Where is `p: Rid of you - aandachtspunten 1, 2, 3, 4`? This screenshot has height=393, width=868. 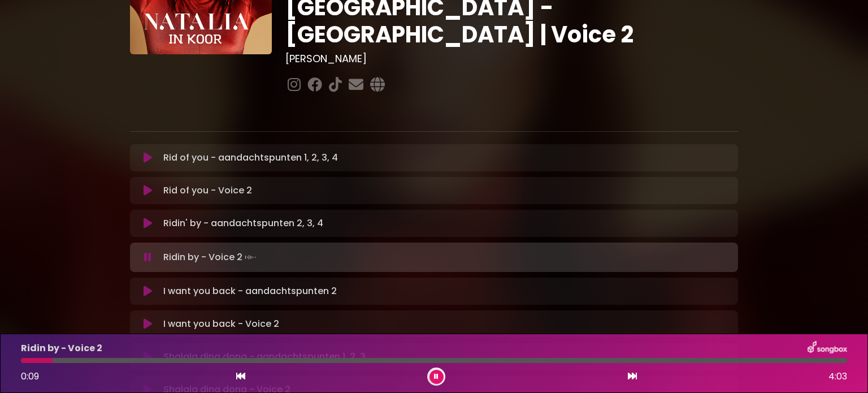
p: Rid of you - aandachtspunten 1, 2, 3, 4 is located at coordinates (250, 157).